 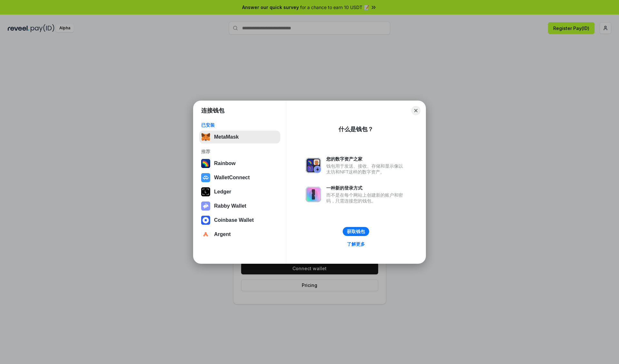 I want to click on div: 推荐, so click(x=240, y=152).